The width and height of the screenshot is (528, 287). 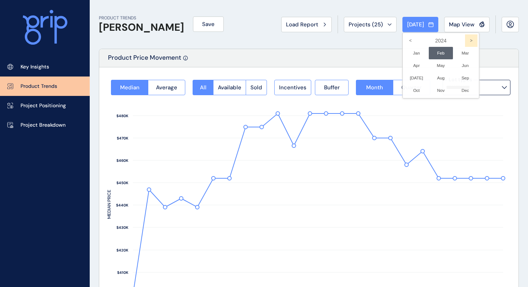 I want to click on label: 2024, so click(x=441, y=41).